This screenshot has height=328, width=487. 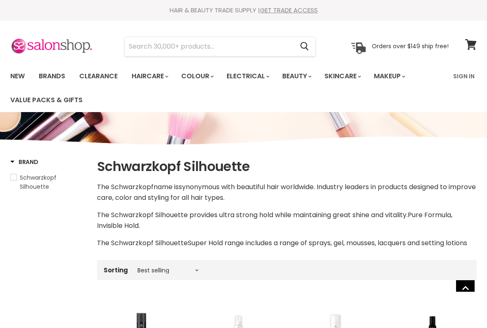 What do you see at coordinates (287, 167) in the screenshot?
I see `h1: Schwarzkopf Silhouette` at bounding box center [287, 167].